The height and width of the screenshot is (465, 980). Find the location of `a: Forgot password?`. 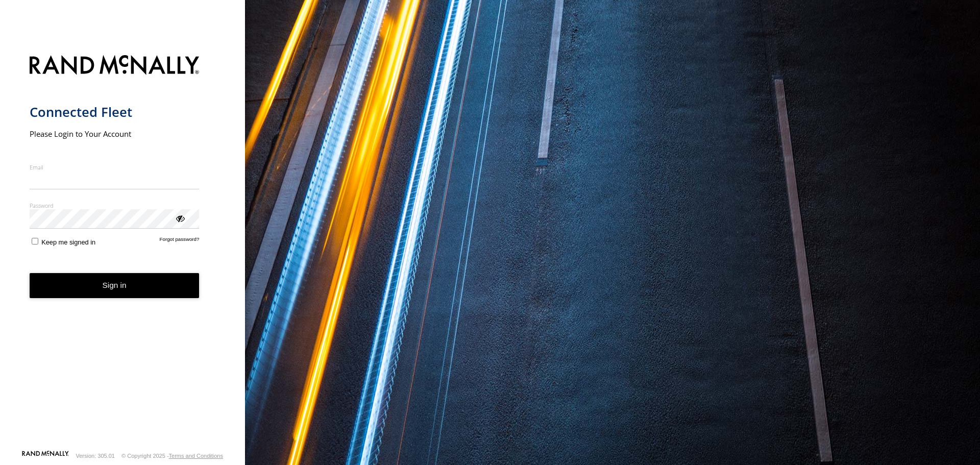

a: Forgot password? is located at coordinates (180, 241).